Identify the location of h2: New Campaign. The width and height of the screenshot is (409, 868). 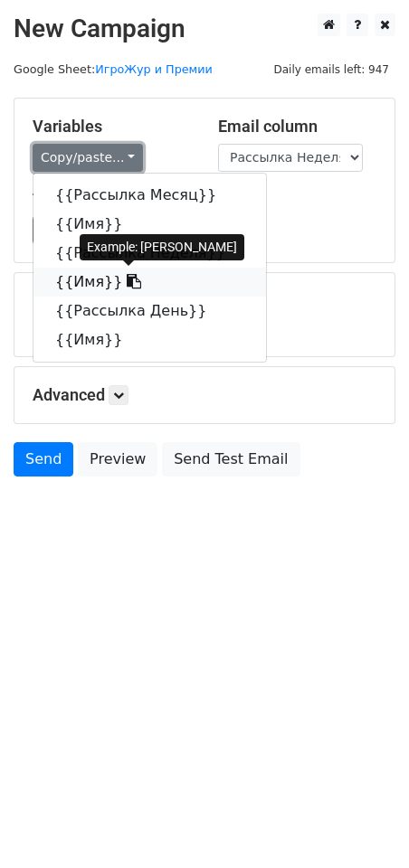
(204, 29).